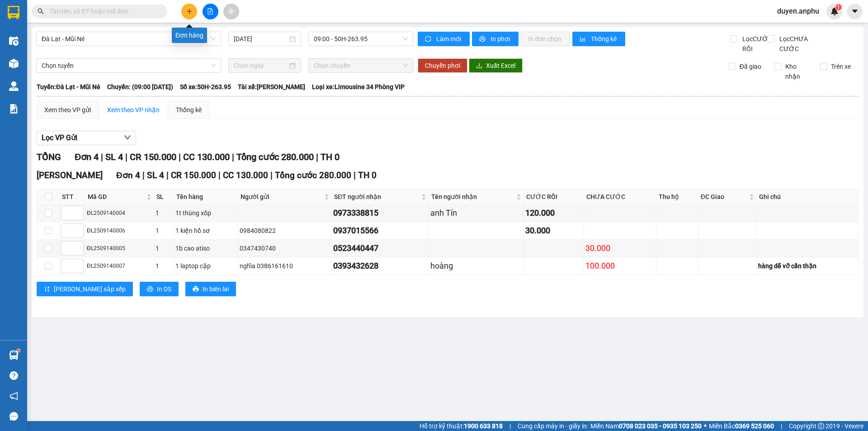 The image size is (868, 431). What do you see at coordinates (231, 11) in the screenshot?
I see `span: aim` at bounding box center [231, 11].